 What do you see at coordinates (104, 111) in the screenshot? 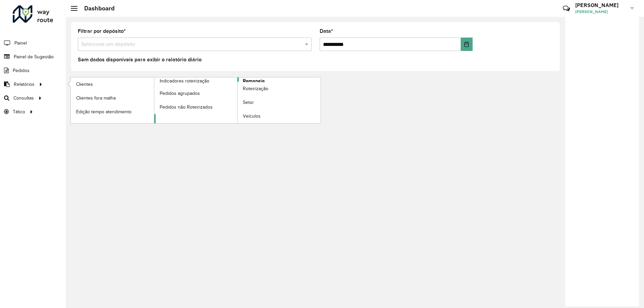
I see `span: Edição tempo atendimento` at bounding box center [104, 111].